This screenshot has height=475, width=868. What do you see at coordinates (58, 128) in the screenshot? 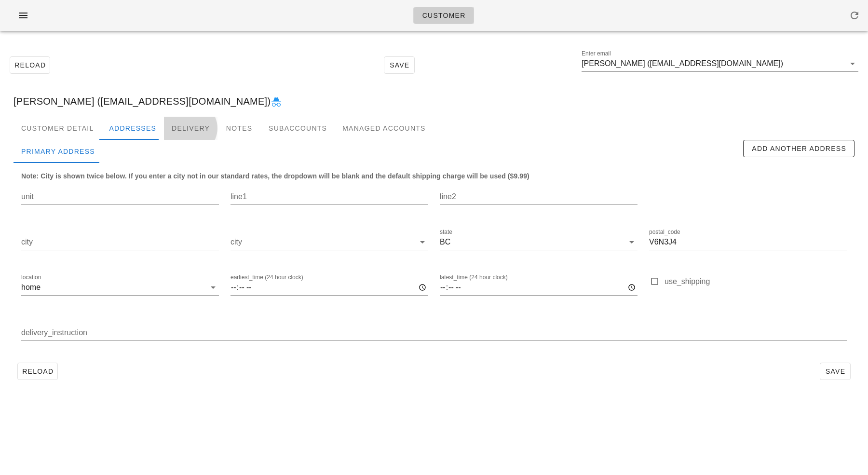
I see `div: Customer Detail` at bounding box center [58, 128].